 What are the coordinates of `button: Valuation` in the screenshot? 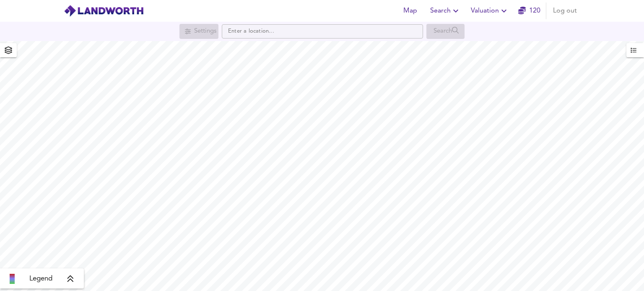 It's located at (489, 11).